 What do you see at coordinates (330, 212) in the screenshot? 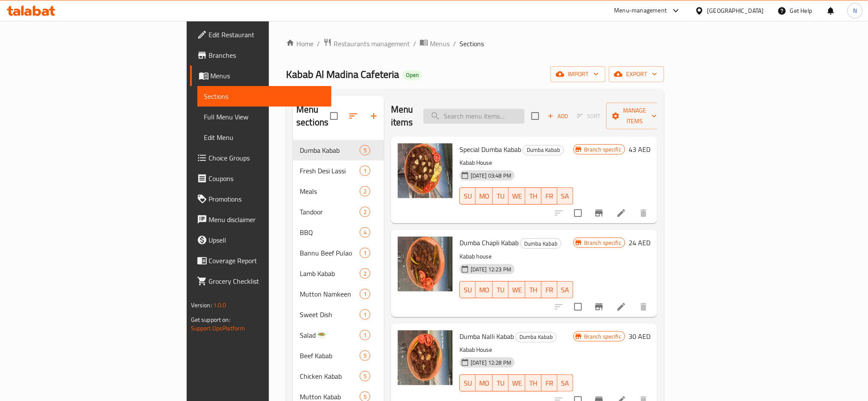
I see `span: Tandoor` at bounding box center [330, 212].